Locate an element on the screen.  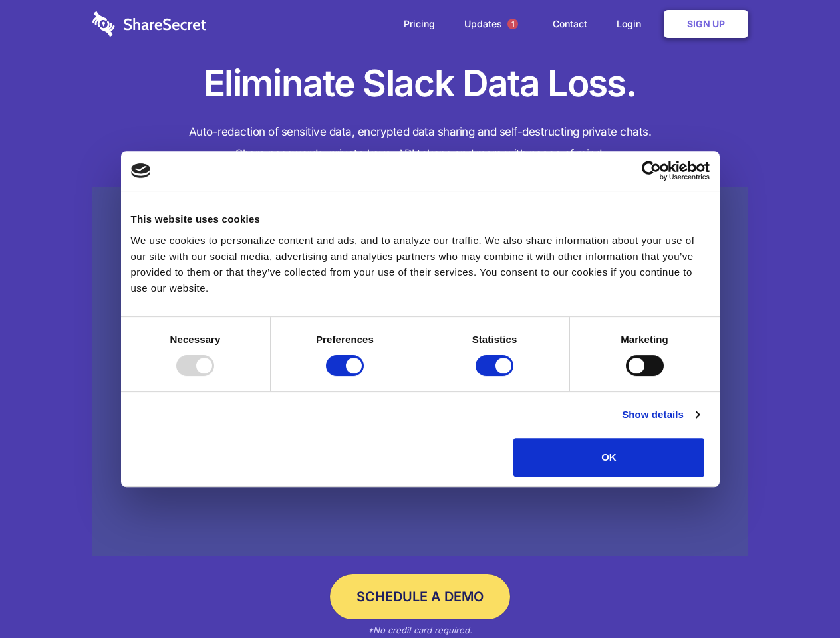
strong: Preferences is located at coordinates (344, 339).